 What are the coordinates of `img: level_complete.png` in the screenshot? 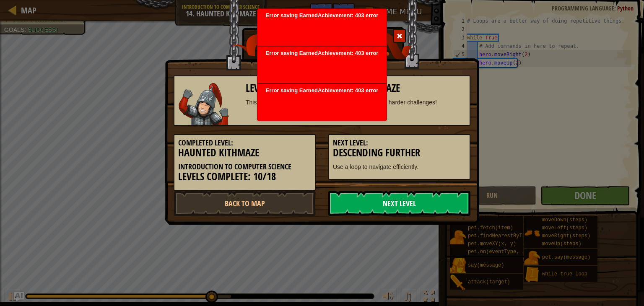 It's located at (322, 46).